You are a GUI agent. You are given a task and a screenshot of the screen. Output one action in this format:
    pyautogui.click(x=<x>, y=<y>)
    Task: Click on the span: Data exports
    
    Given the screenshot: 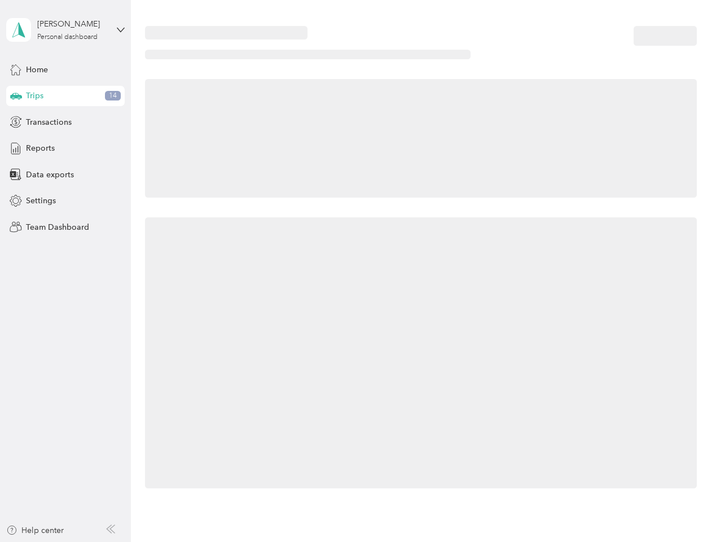 What is the action you would take?
    pyautogui.click(x=50, y=174)
    